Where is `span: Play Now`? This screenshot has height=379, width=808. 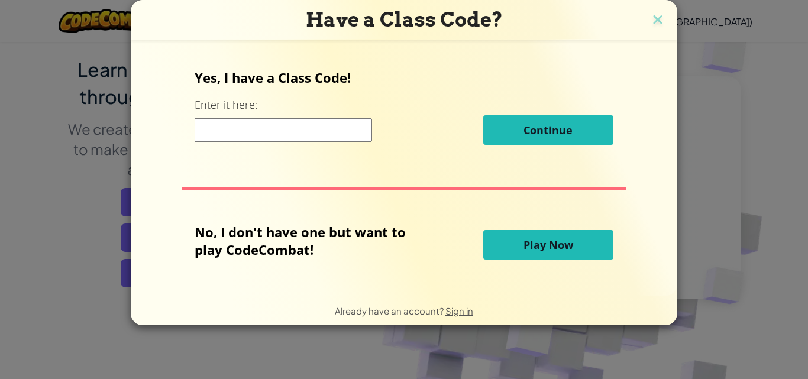 span: Play Now is located at coordinates (548, 245).